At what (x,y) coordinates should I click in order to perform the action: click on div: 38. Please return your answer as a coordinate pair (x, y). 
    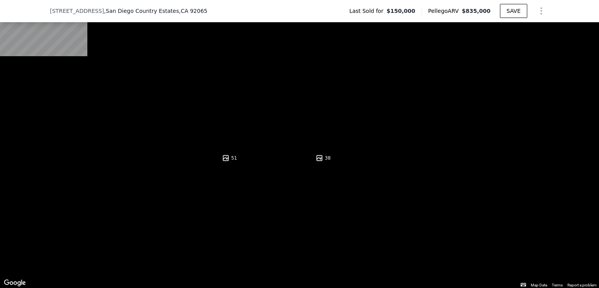
    Looking at the image, I should click on (323, 158).